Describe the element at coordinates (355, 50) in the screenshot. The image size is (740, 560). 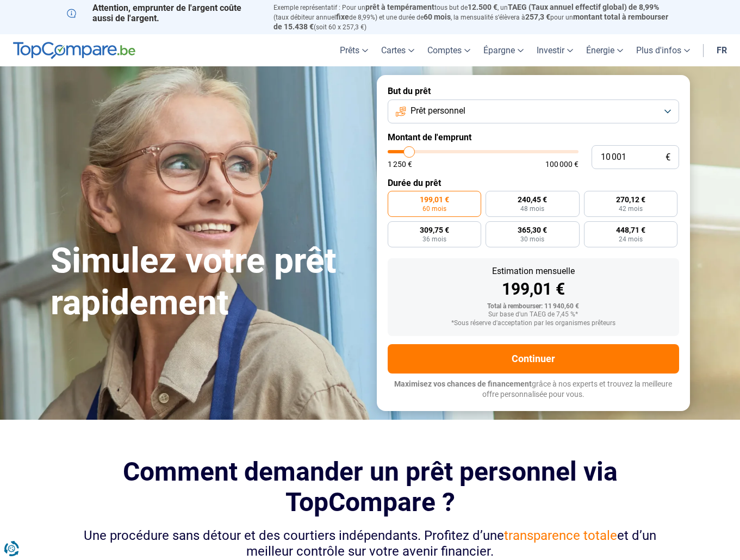
I see `a: Prêts` at that location.